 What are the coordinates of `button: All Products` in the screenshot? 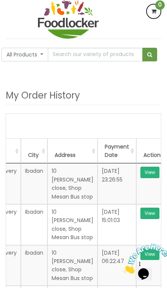 It's located at (25, 54).